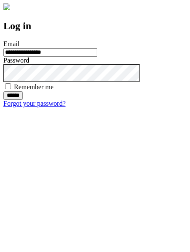  What do you see at coordinates (7, 7) in the screenshot?
I see `img: logo-4e3dc11c47720685a147b03b5a06dd966a58ff35d612b21f08c02c0306f2b779.png` at bounding box center [7, 7].